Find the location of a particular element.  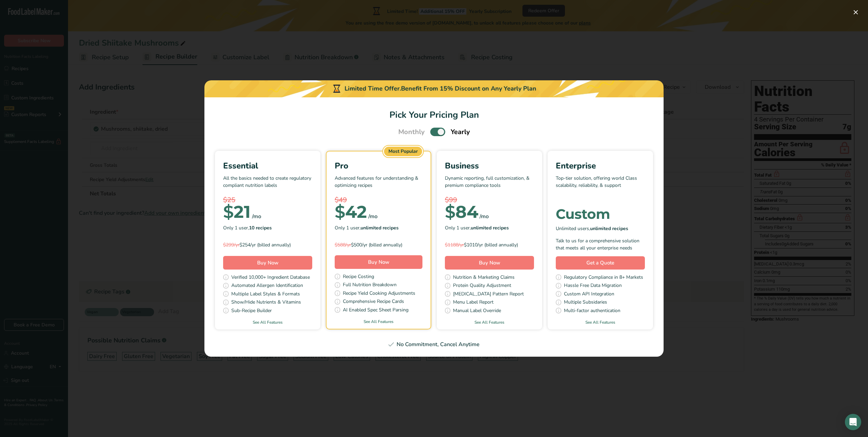

span: Nutrition & Marketing Claims is located at coordinates (484, 277).